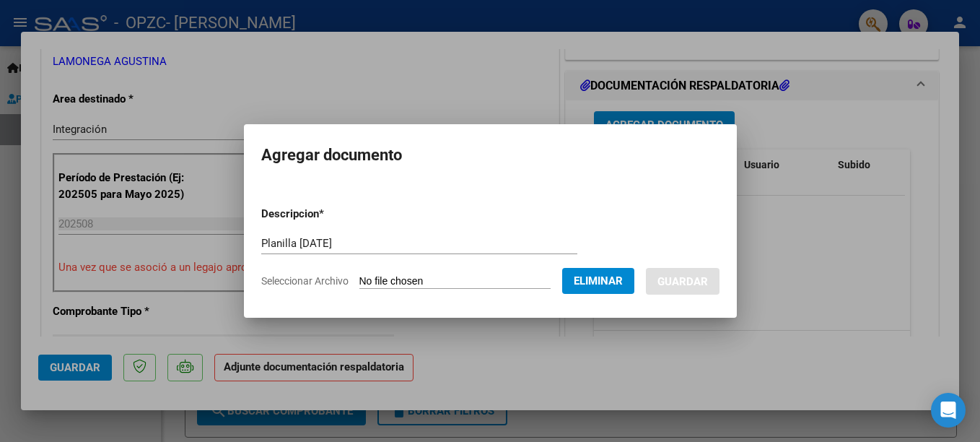 The image size is (980, 442). What do you see at coordinates (598, 281) in the screenshot?
I see `span: Eliminar` at bounding box center [598, 281].